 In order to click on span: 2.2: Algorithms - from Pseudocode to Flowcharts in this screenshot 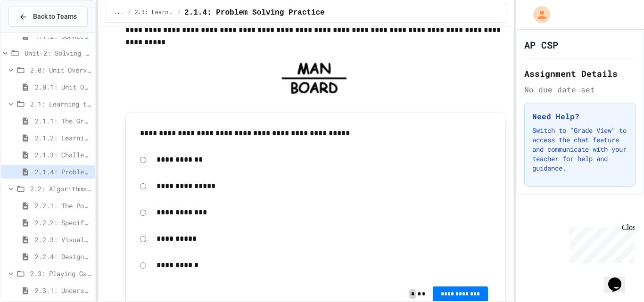, I will do `click(61, 188)`.